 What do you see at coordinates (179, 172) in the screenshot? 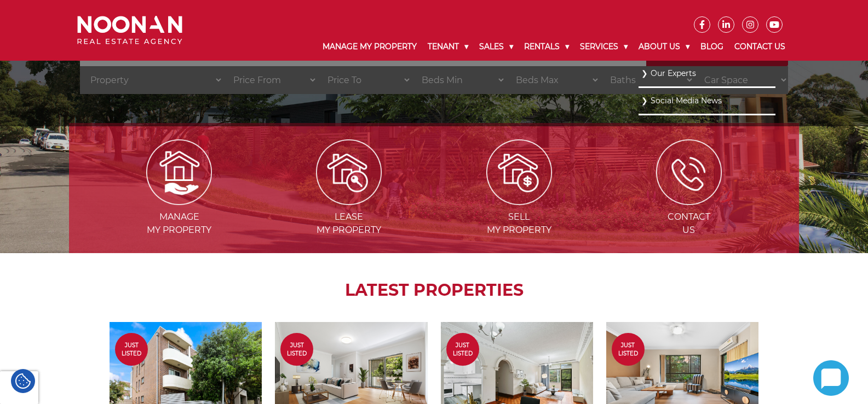
I see `img: Manage my Property` at bounding box center [179, 172].